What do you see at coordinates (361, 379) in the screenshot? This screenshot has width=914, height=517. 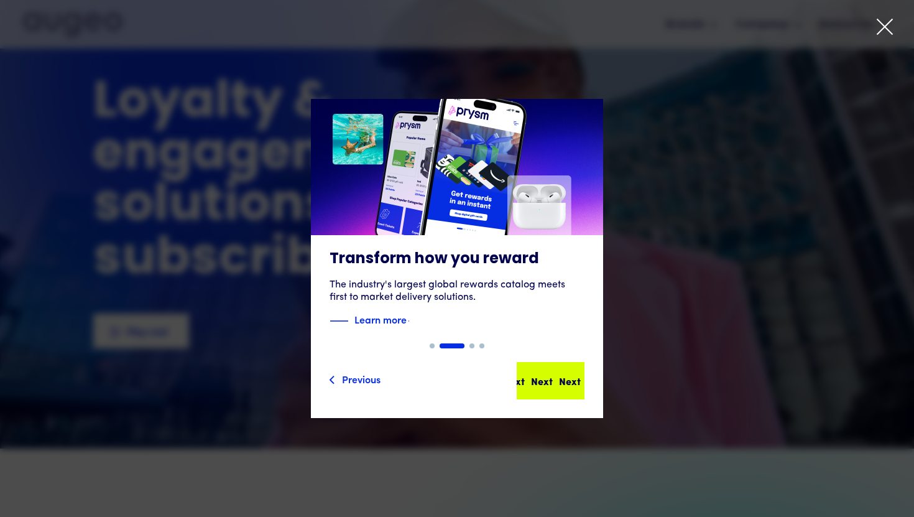 I see `div: Previous` at bounding box center [361, 379].